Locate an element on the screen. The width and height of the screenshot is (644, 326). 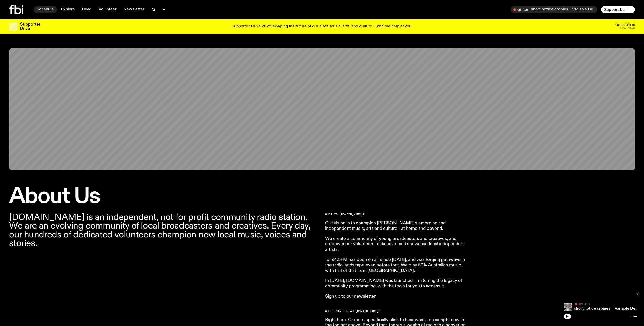
button: On AirVariable Depth Audit / short notice croniesVariable Depth Audit / short notice cronies is located at coordinates (554, 10).